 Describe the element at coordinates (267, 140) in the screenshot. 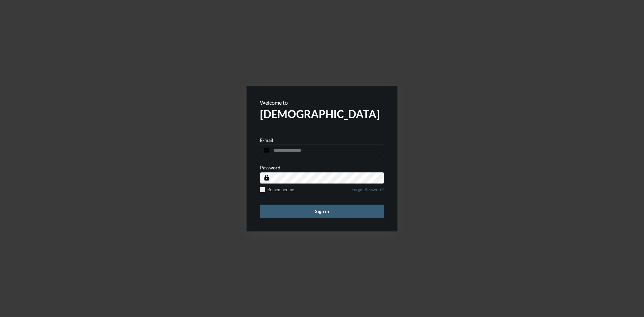

I see `p: E-mail` at that location.